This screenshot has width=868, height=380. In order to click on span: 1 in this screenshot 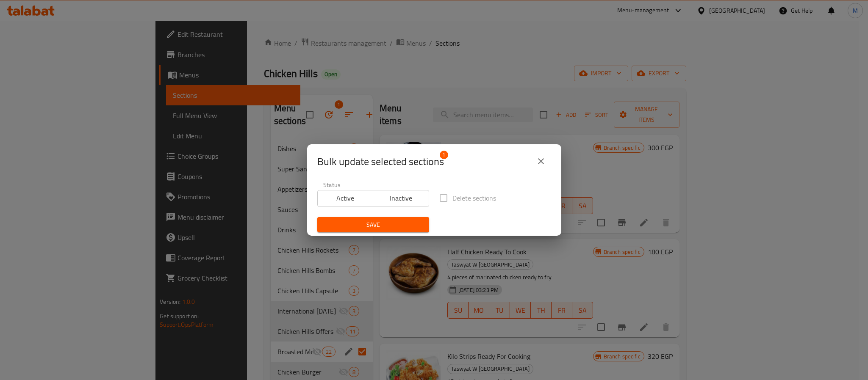, I will do `click(443, 155)`.